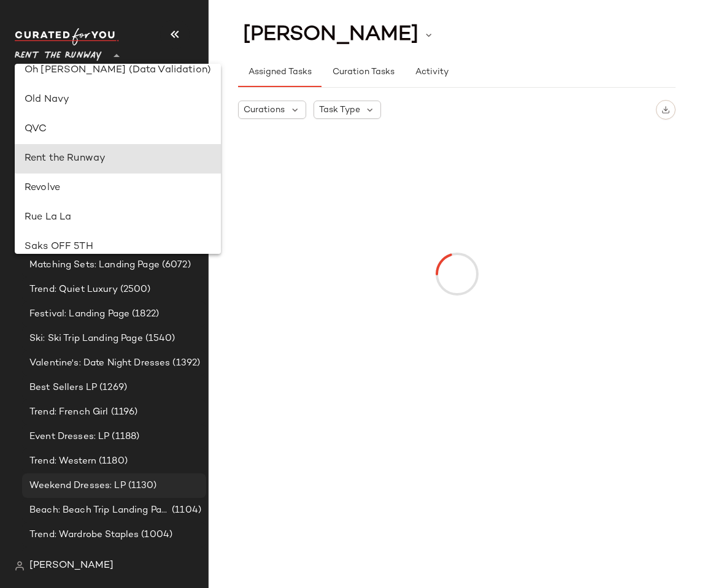 The height and width of the screenshot is (588, 705). I want to click on span: Festival: Landing Page, so click(79, 314).